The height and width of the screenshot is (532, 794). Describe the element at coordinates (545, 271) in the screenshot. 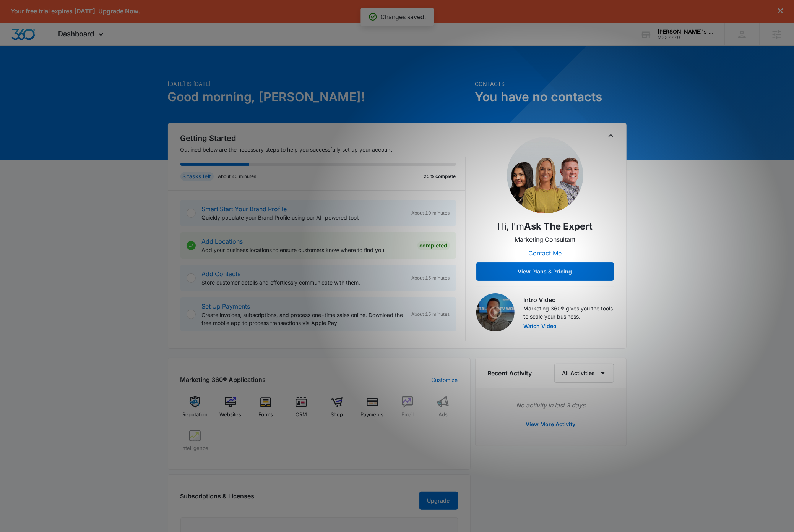

I see `button: View Plans & Pricing` at that location.